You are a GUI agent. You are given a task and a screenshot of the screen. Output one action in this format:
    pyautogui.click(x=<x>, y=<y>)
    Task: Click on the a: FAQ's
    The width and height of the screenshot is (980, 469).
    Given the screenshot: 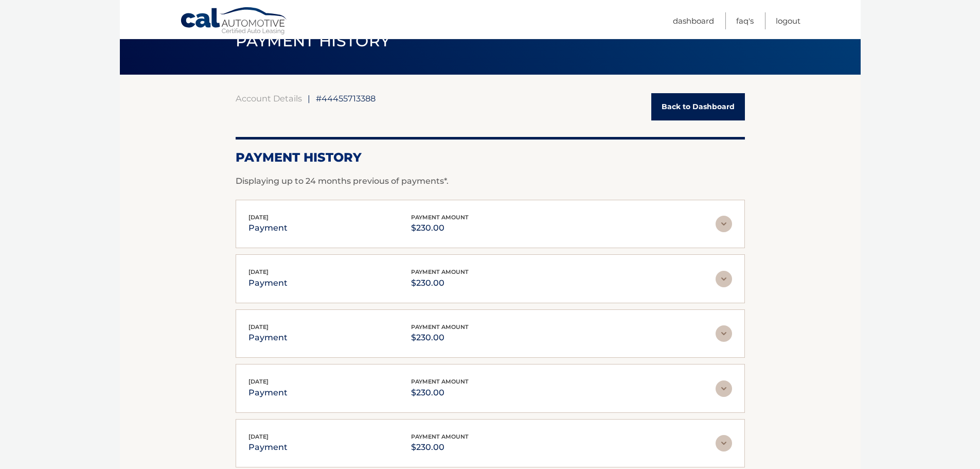 What is the action you would take?
    pyautogui.click(x=745, y=20)
    